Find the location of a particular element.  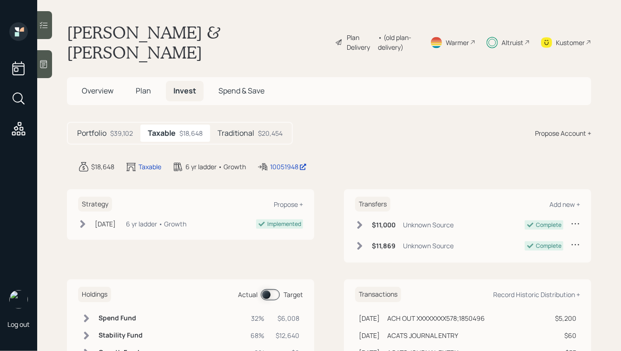

div: $60 is located at coordinates (566, 335).